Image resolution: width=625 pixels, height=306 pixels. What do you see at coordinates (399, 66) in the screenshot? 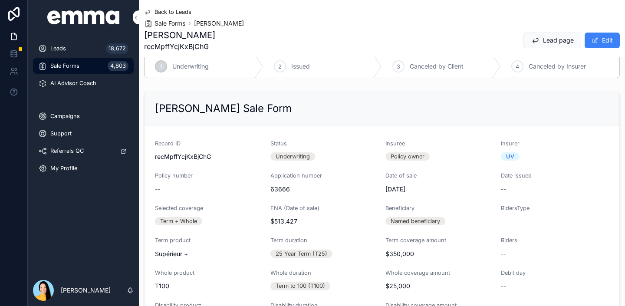
I see `span: 3` at bounding box center [399, 66].